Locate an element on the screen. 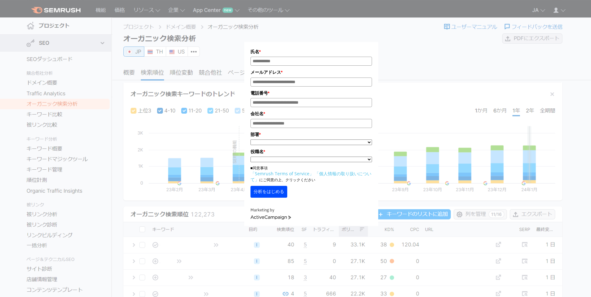 Image resolution: width=591 pixels, height=297 pixels. label: 会社名 is located at coordinates (311, 114).